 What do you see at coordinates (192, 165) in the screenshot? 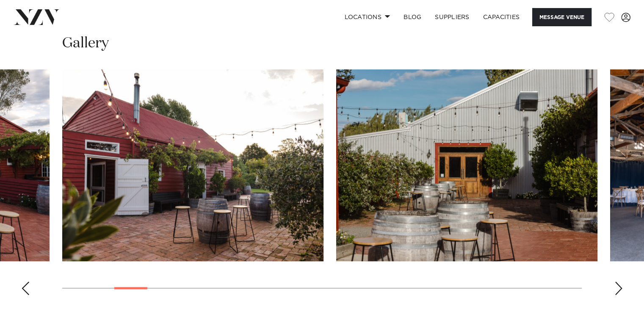
I see `swiper-slide: 4 / 30` at bounding box center [192, 165].